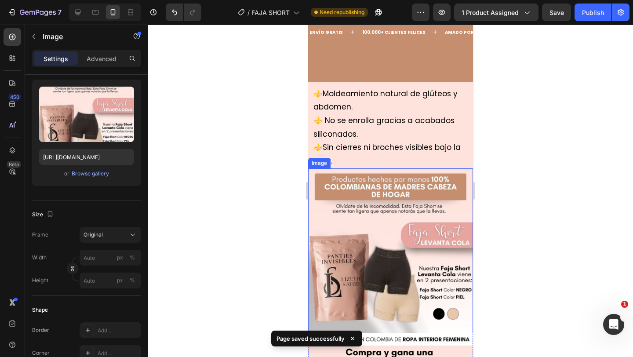  I want to click on div: Image, so click(11, 139).